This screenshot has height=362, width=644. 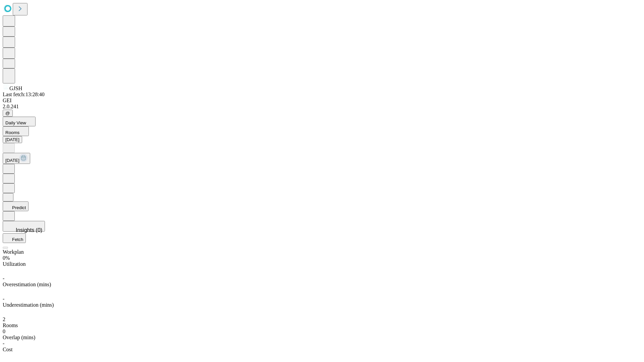 What do you see at coordinates (16, 88) in the screenshot?
I see `span: GJSH` at bounding box center [16, 88].